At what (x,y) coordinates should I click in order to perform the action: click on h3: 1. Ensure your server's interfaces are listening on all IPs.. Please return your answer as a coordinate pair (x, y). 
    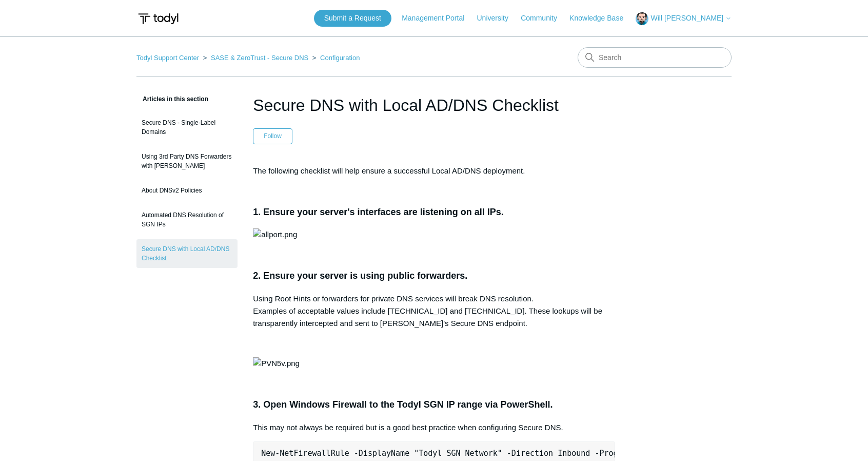
    Looking at the image, I should click on (434, 212).